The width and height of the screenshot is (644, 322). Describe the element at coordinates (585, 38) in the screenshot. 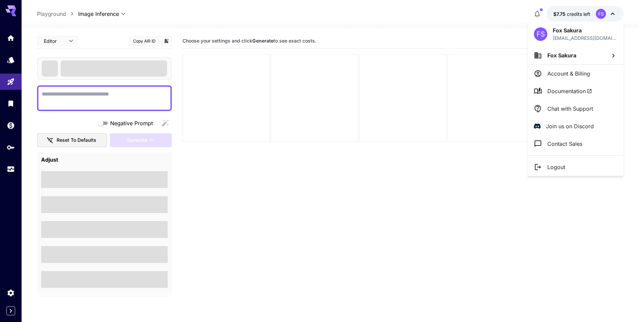

I see `div: star1746565892@gmail.com` at that location.